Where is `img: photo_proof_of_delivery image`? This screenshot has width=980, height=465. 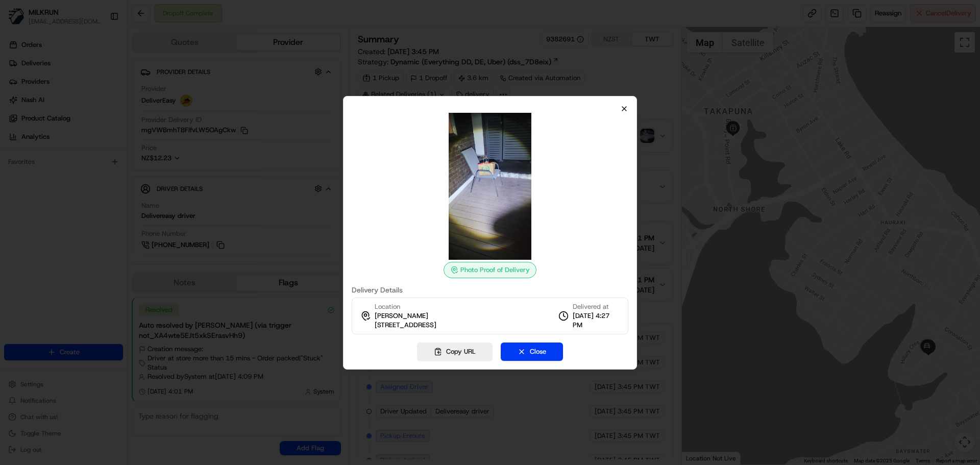
img: photo_proof_of_delivery image is located at coordinates (490, 186).